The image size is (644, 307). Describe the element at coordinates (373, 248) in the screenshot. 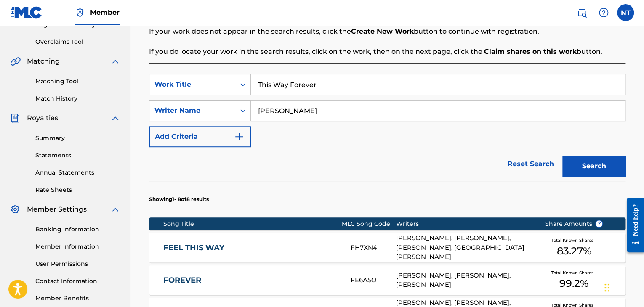

I see `div: FH7XN4` at that location.